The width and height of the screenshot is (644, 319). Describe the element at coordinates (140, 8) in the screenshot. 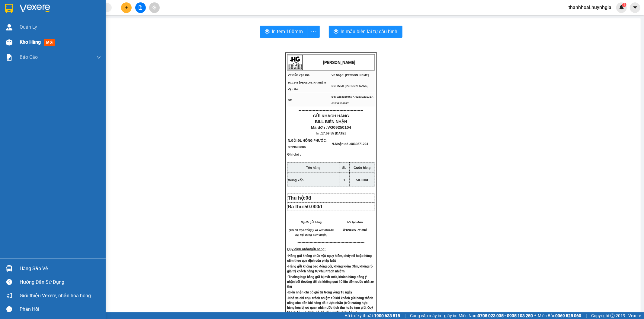

I see `span: file-add` at that location.